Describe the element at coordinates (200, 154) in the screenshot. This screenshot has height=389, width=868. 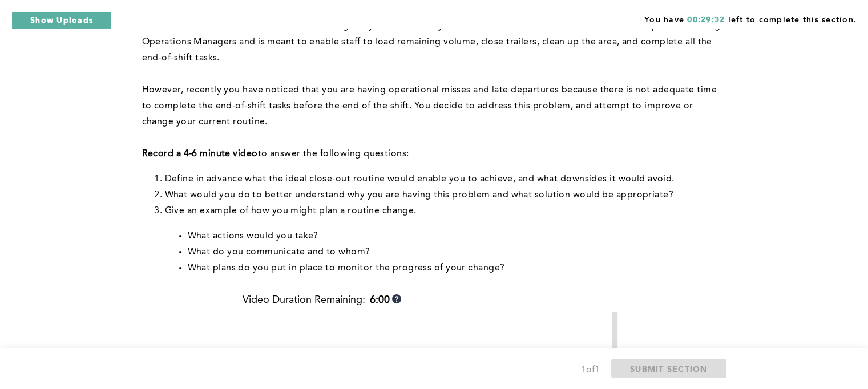
I see `strong: Record a 4-6 minute video` at that location.